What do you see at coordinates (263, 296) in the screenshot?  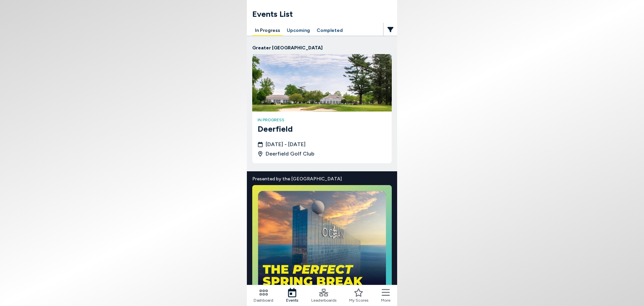 I see `a: Dashboard` at bounding box center [263, 296].